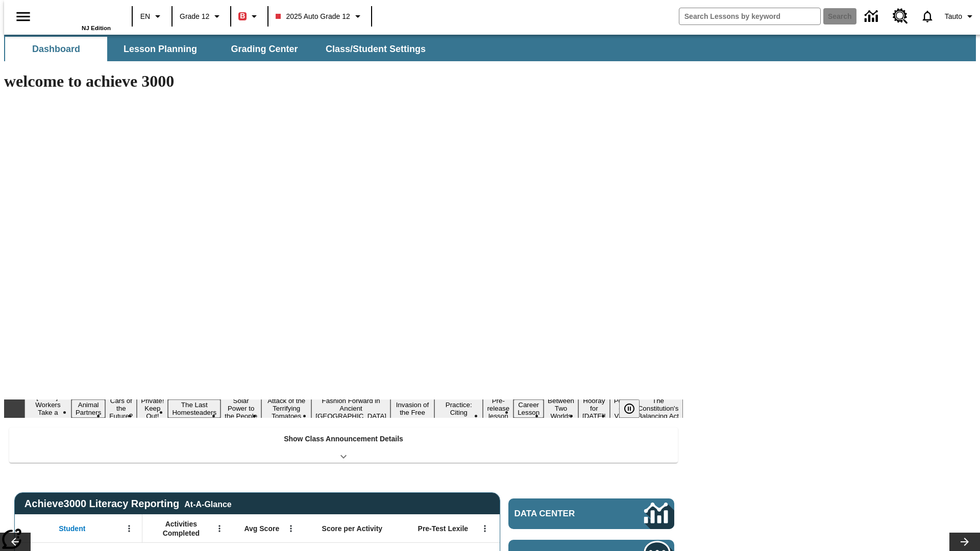 The height and width of the screenshot is (551, 980). What do you see at coordinates (750, 17) in the screenshot?
I see `input: search field` at bounding box center [750, 17].